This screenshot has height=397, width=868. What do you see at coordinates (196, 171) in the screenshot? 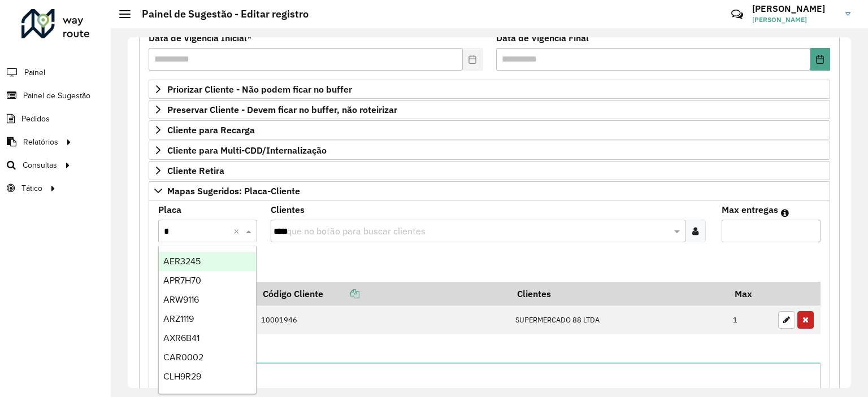
I see `span: Cliente Retira` at bounding box center [196, 171].